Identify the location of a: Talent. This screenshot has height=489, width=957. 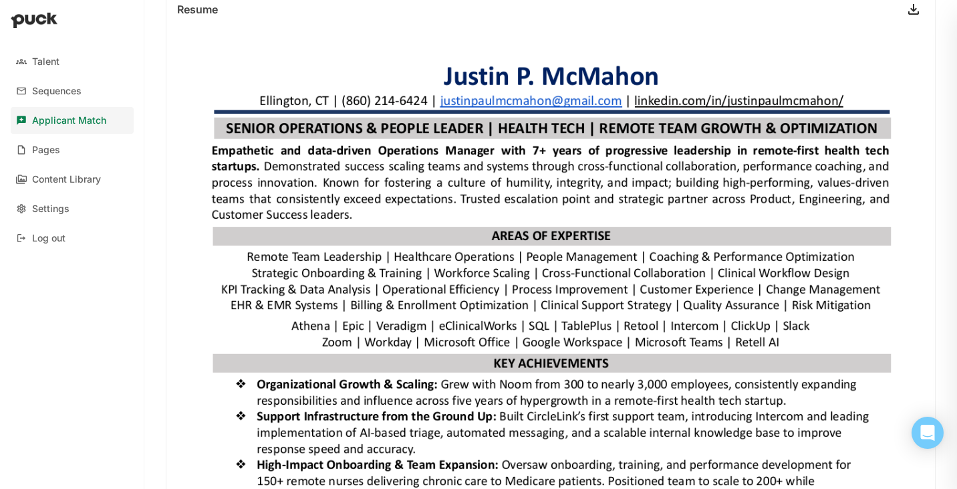
(72, 61).